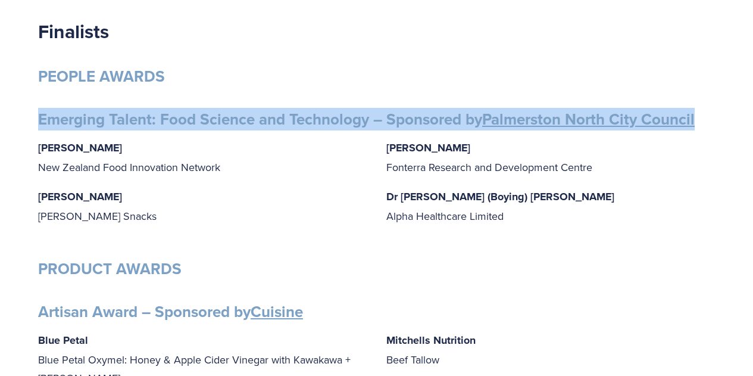 Image resolution: width=753 pixels, height=376 pixels. What do you see at coordinates (63, 340) in the screenshot?
I see `strong: Blue Petal` at bounding box center [63, 340].